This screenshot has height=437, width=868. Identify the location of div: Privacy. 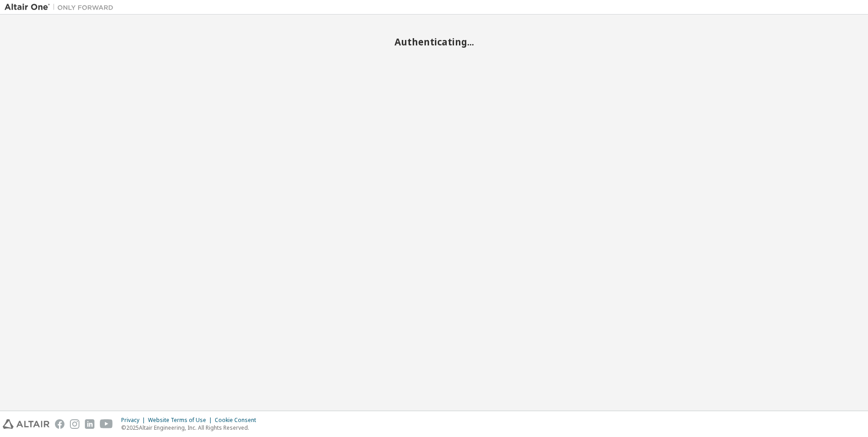
(135, 420).